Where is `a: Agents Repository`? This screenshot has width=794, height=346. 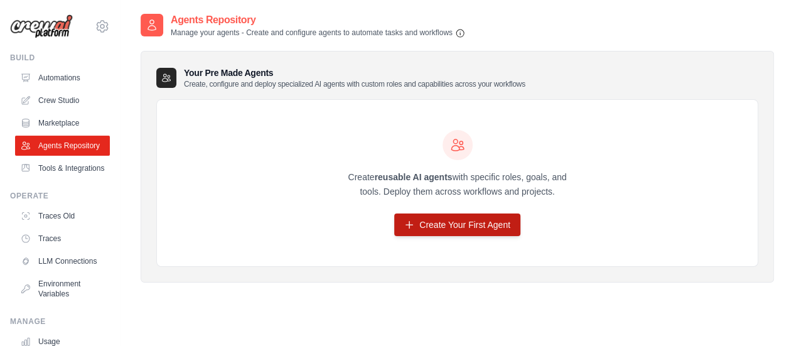
a: Agents Repository is located at coordinates (62, 146).